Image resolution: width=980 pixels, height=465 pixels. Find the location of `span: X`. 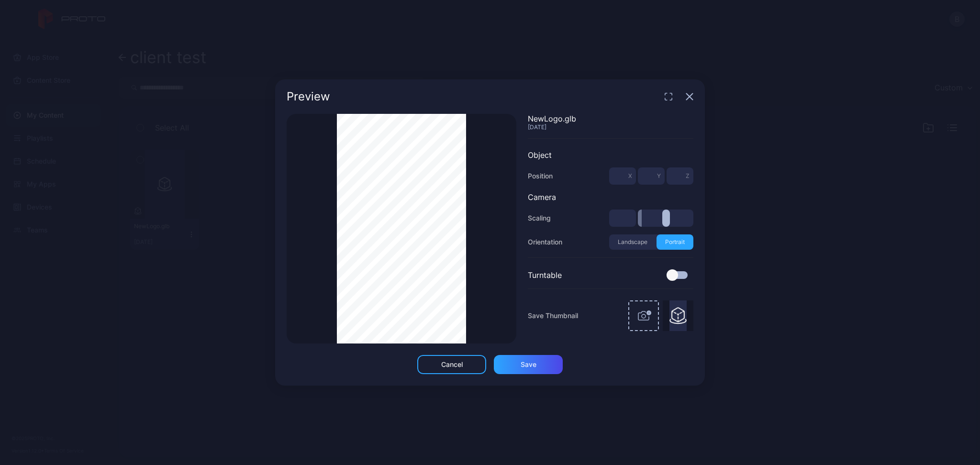

span: X is located at coordinates (630, 176).